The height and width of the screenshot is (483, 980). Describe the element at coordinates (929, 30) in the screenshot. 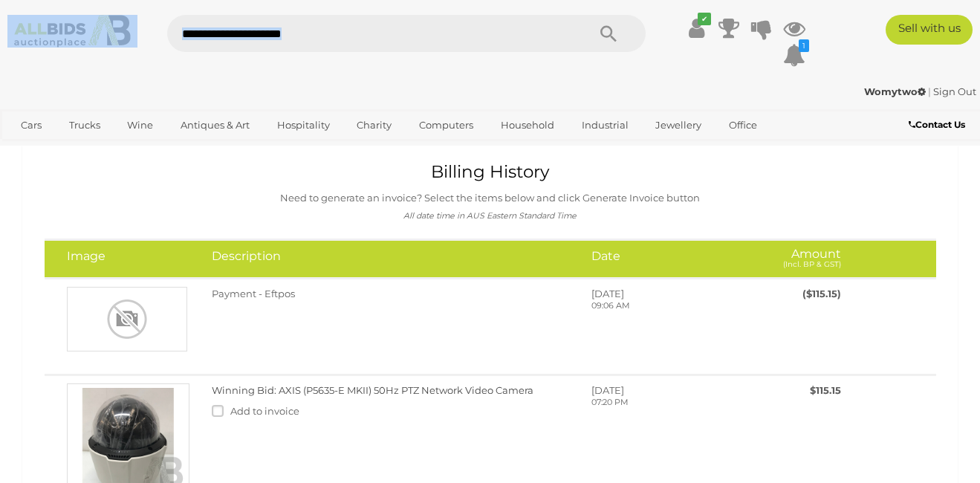

I see `a: Sell with us` at that location.